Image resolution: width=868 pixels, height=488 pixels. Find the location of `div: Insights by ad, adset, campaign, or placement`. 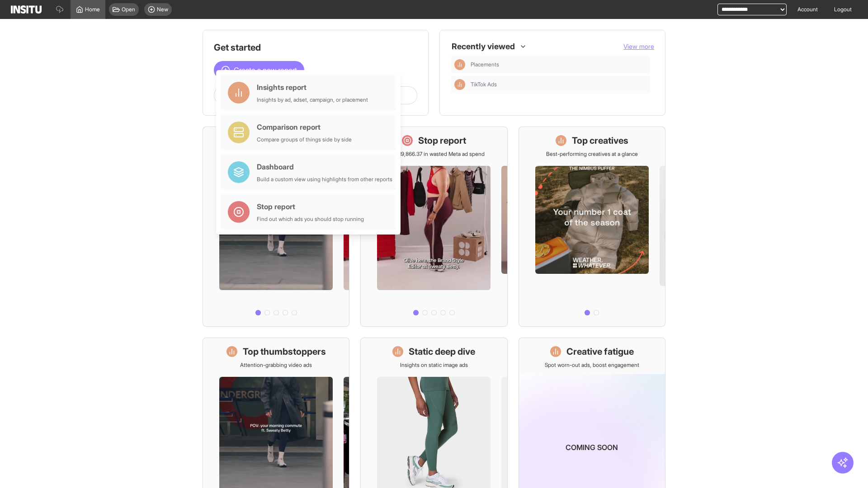

div: Insights by ad, adset, campaign, or placement is located at coordinates (312, 100).